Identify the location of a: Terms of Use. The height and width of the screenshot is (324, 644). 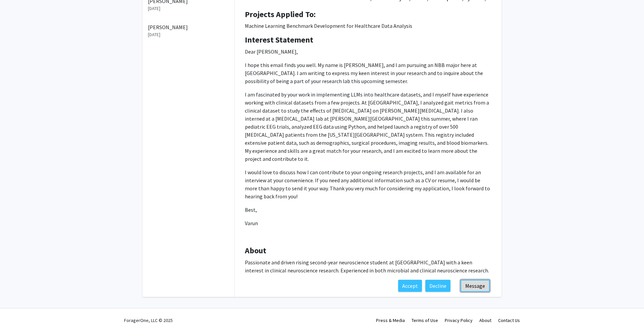
(424, 321).